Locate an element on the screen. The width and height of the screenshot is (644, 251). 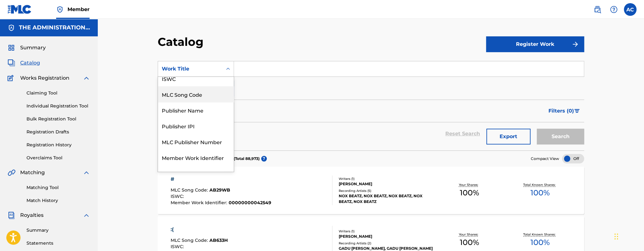
a: Matching Tool is located at coordinates (58, 187).